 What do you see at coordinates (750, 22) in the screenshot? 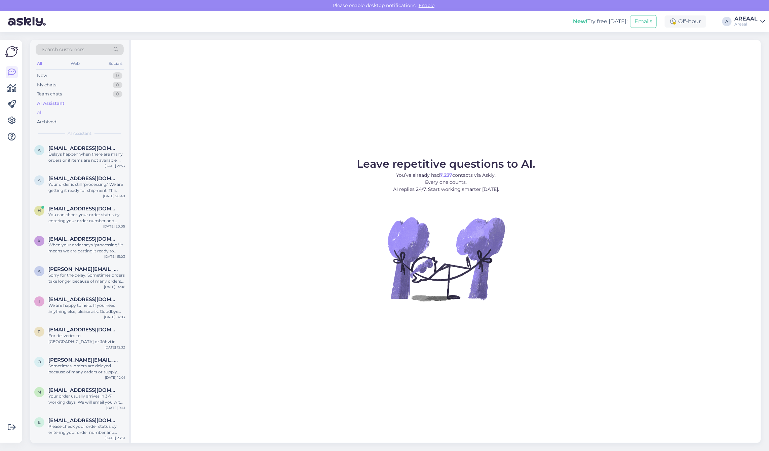
I see `a: AREAALAreaal` at bounding box center [750, 22].